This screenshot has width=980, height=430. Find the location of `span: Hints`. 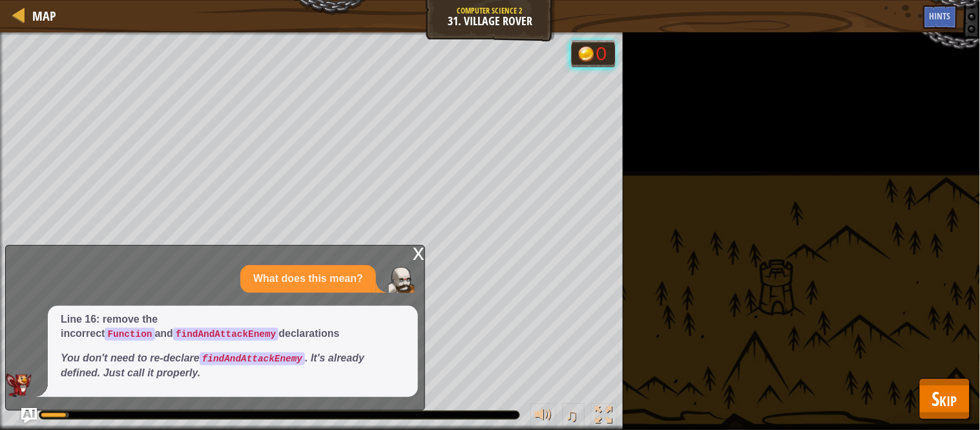

span: Hints is located at coordinates (940, 15).